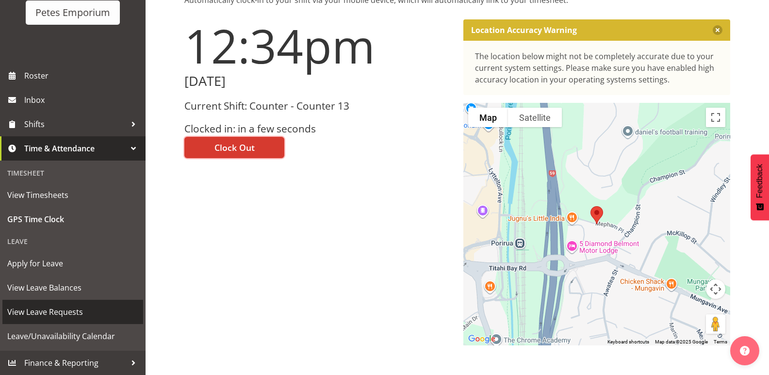  Describe the element at coordinates (524, 30) in the screenshot. I see `p: Location Accuracy Warning` at that location.